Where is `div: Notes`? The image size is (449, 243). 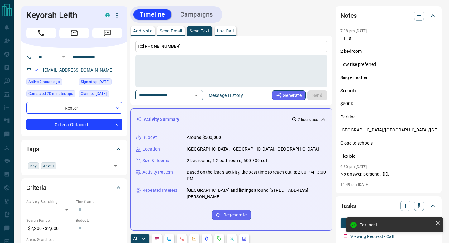
div: Notes is located at coordinates (389, 16).